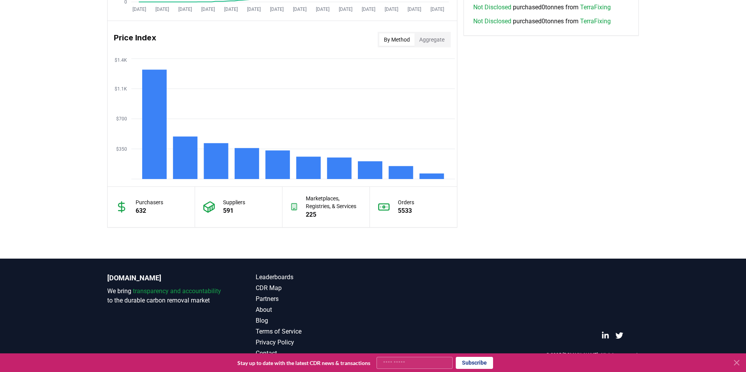 The image size is (746, 372). I want to click on button: Aggregate, so click(432, 40).